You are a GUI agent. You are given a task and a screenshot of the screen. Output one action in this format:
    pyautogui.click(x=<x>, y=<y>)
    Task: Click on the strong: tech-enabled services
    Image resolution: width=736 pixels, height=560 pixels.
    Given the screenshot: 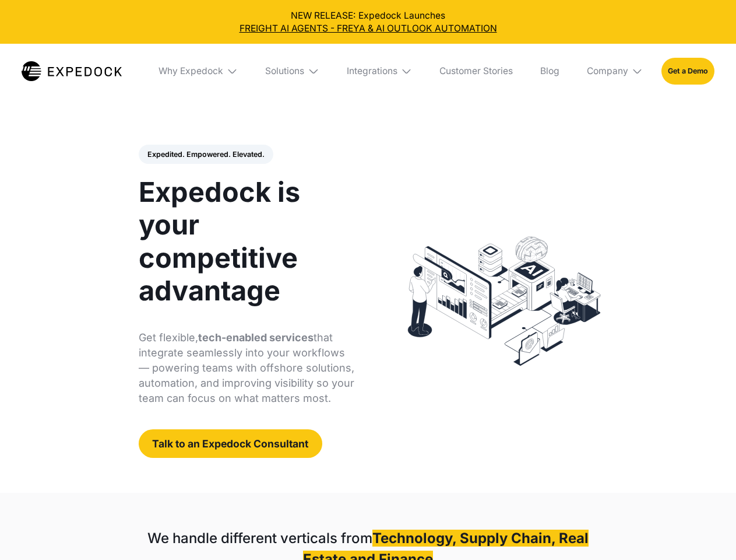 What is the action you would take?
    pyautogui.click(x=256, y=337)
    